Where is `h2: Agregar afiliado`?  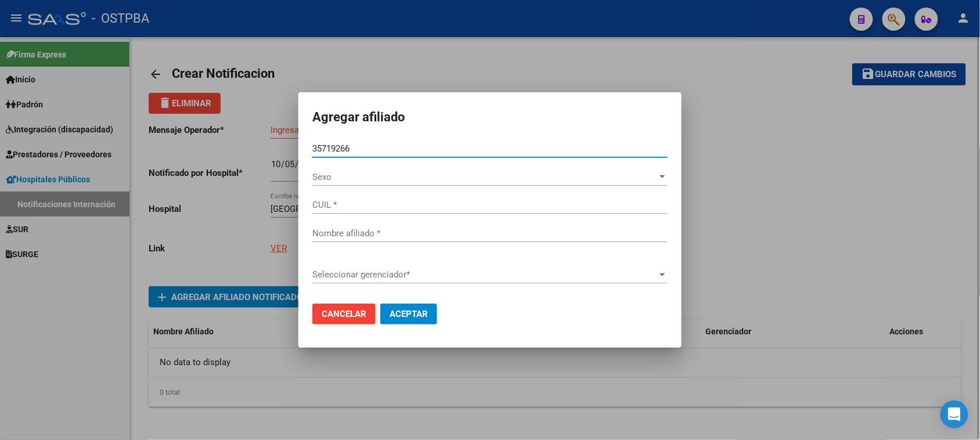
h2: Agregar afiliado is located at coordinates (490, 118).